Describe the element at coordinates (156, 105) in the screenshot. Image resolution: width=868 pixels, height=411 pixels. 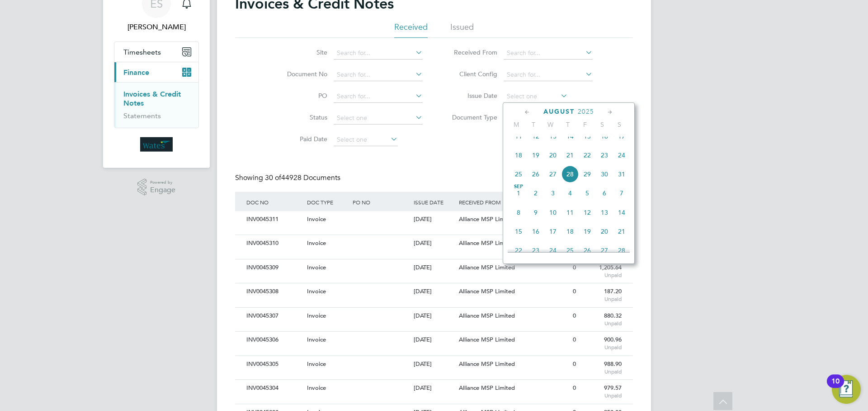
I see `div: Finance` at that location.